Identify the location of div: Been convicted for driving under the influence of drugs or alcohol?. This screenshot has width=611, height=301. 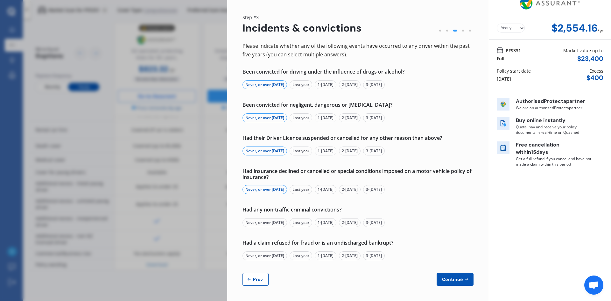
(358, 72).